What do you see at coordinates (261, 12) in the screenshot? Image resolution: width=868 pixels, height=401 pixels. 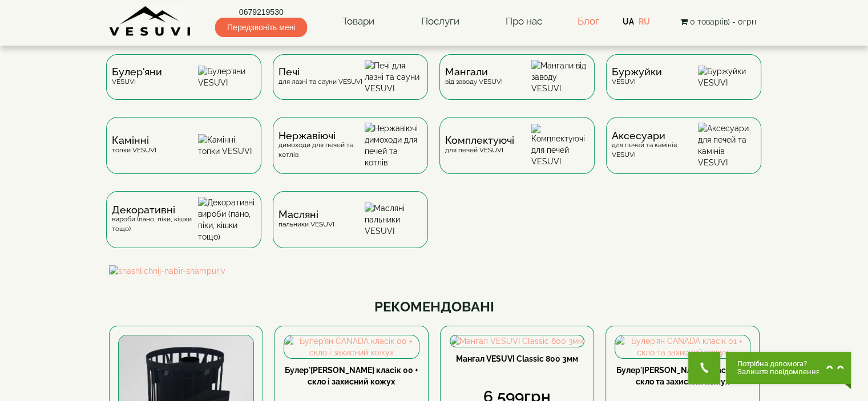 I see `a: 0679219530` at bounding box center [261, 12].